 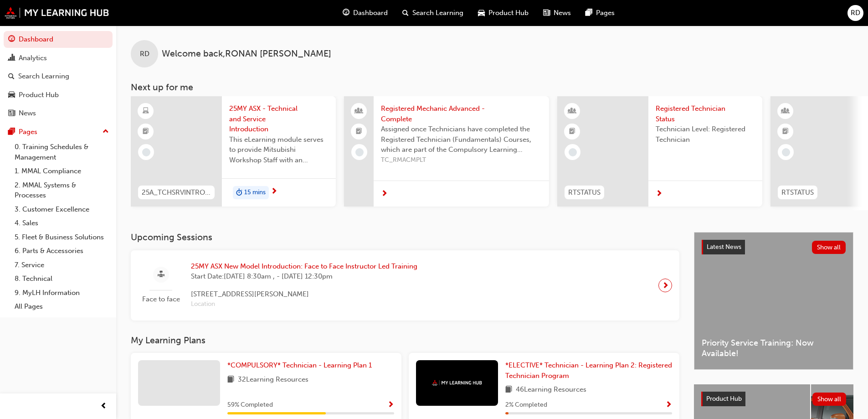 I want to click on span: Product Hub, so click(x=724, y=398).